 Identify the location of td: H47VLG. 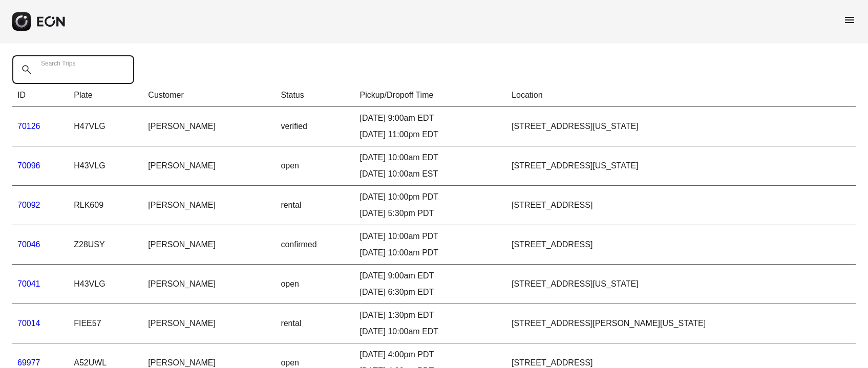
(106, 127).